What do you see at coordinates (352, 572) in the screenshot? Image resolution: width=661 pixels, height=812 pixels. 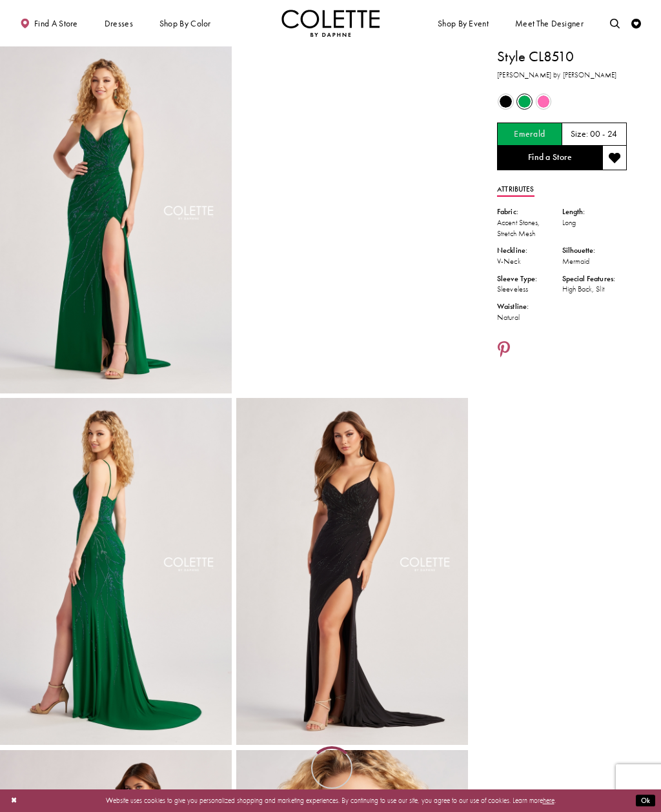 I see `a: Full size Style CL8510 Colette by Daphne #3 Black frontface vertical picture` at bounding box center [352, 572].